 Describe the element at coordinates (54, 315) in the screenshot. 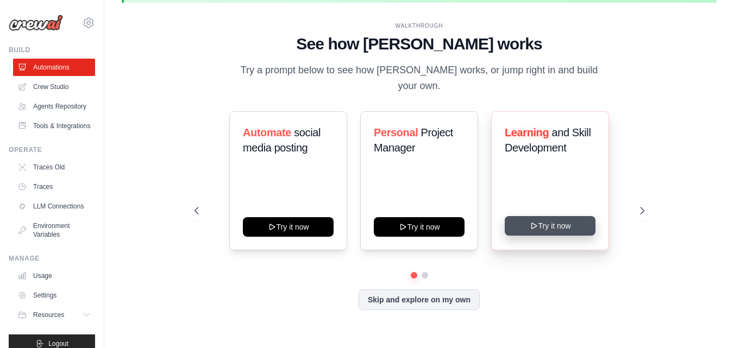

I see `button: Resources` at that location.